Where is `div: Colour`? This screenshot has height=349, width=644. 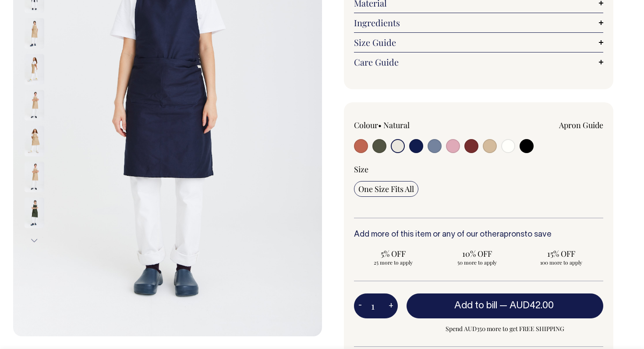
div: Colour is located at coordinates (404, 125).